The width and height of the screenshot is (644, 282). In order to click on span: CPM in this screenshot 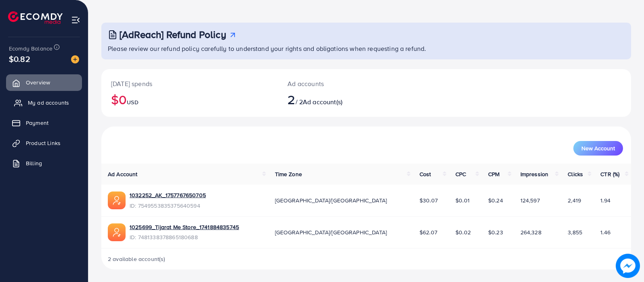, I will do `click(493, 174)`.